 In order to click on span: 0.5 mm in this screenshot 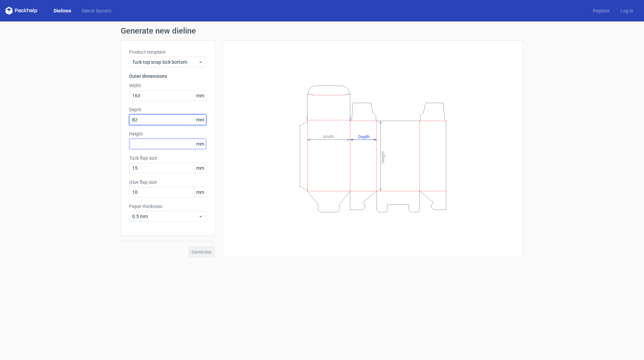, I will do `click(165, 216)`.